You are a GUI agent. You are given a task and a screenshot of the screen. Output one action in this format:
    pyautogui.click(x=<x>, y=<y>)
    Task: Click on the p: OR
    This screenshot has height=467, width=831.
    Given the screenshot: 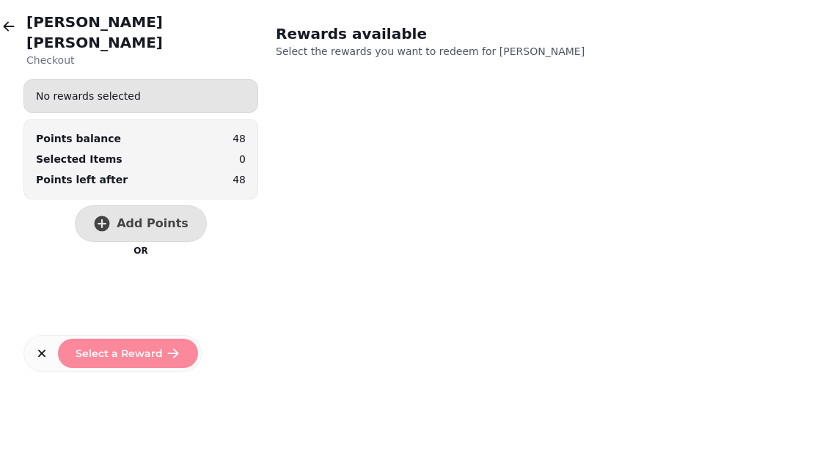 What is the action you would take?
    pyautogui.click(x=140, y=251)
    